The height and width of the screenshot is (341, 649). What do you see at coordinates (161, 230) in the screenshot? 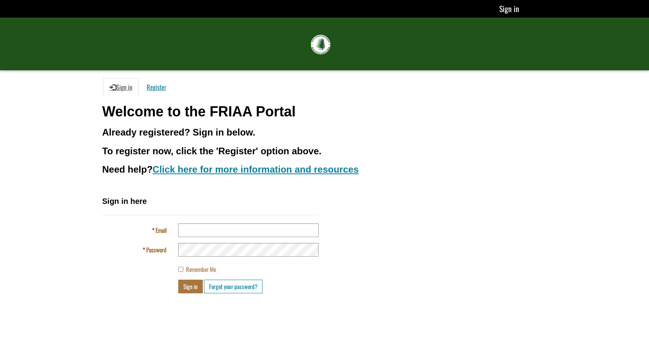
I see `span: Email` at bounding box center [161, 230].